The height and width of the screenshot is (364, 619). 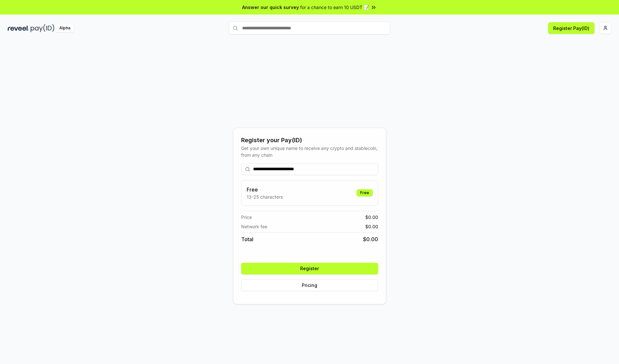 I want to click on span: Price, so click(x=246, y=217).